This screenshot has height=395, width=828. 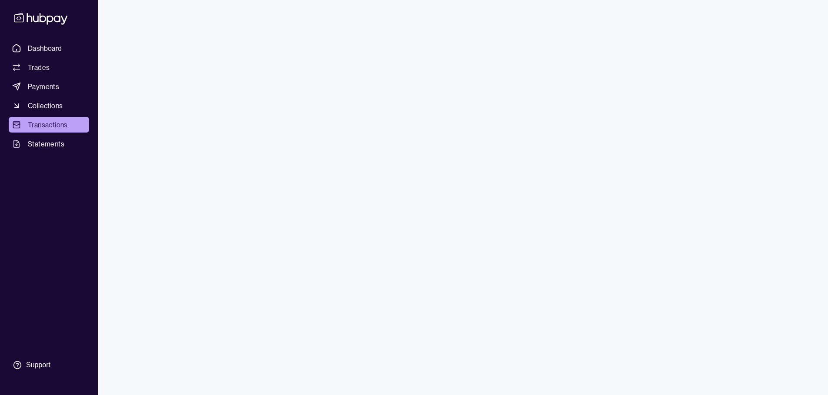 I want to click on span: Trades, so click(x=39, y=67).